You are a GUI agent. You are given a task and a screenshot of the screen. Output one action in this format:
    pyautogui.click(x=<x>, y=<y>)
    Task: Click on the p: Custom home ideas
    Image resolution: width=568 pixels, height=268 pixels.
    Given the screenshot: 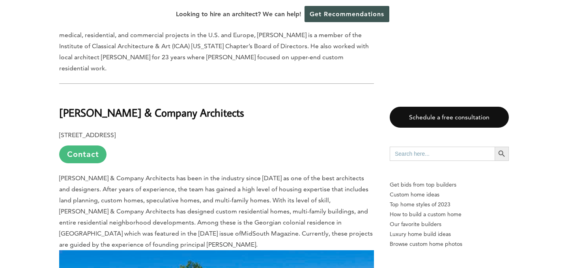 What is the action you would take?
    pyautogui.click(x=450, y=194)
    